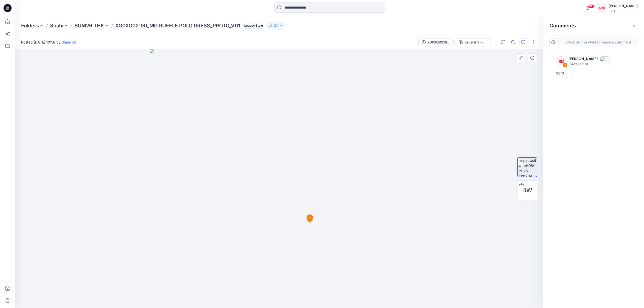 This screenshot has width=644, height=308. What do you see at coordinates (57, 26) in the screenshot?
I see `p: Shahi` at bounding box center [57, 26].